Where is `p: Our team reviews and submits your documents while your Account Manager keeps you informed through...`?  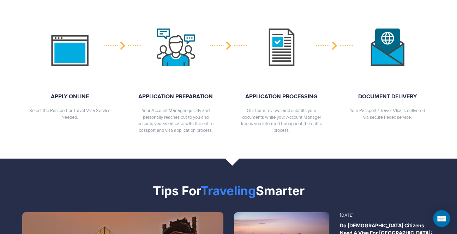
p: Our team reviews and submits your documents while your Account Manager keeps you informed through... is located at coordinates (282, 121).